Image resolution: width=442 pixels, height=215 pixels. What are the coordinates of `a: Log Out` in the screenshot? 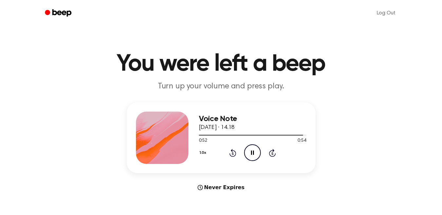 It's located at (386, 13).